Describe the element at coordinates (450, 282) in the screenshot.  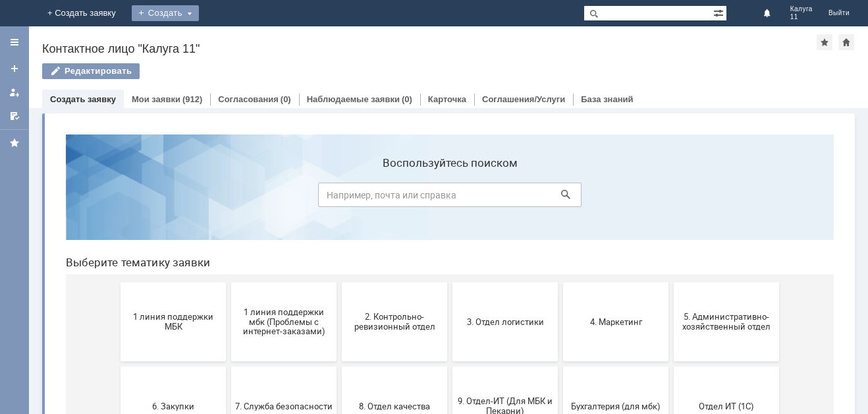
I see `span: 9. Отдел-ИТ (Для МБК и Пекарни)` at that location.